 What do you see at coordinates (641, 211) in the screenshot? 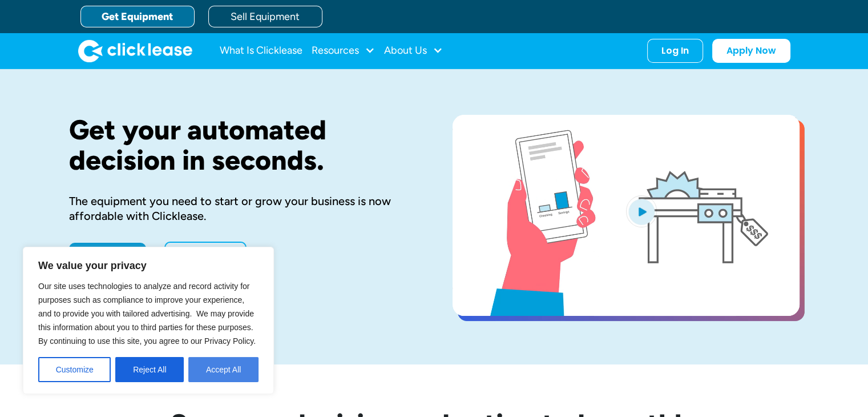
I see `img: Blue play button logo on a light blue circular background` at bounding box center [641, 211].